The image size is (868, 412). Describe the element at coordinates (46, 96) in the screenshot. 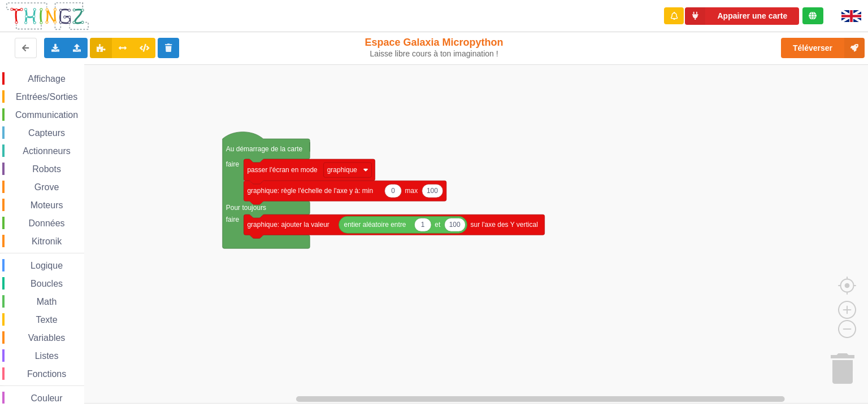

I see `span: Entrées/Sorties` at that location.